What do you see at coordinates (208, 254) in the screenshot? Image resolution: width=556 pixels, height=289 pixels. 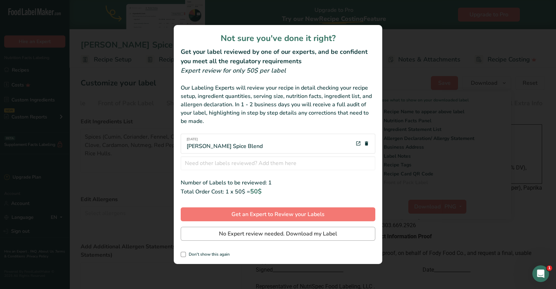 I see `span: Don't show this again` at bounding box center [208, 254].